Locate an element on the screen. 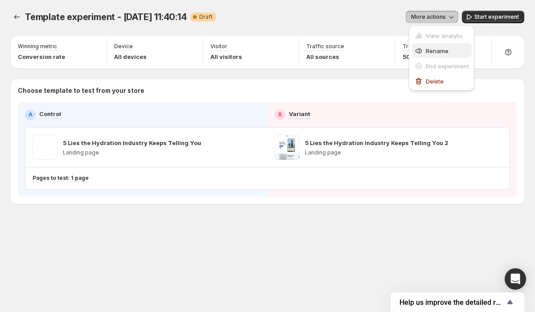 This screenshot has height=312, width=535. span: End experiment is located at coordinates (448, 66).